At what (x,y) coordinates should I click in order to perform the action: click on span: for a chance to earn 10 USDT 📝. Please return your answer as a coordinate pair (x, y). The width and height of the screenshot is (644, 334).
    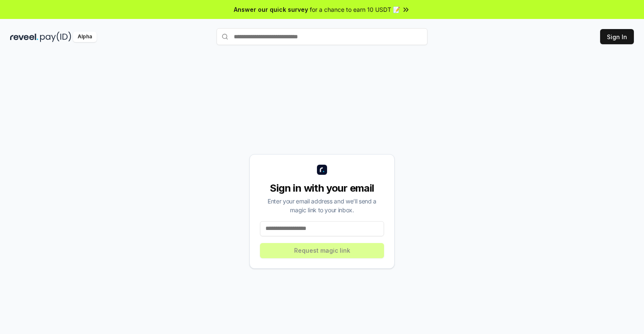
    Looking at the image, I should click on (355, 9).